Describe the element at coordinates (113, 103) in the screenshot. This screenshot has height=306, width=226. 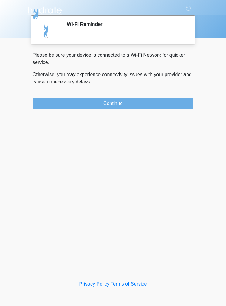
I see `button: Continue` at that location.